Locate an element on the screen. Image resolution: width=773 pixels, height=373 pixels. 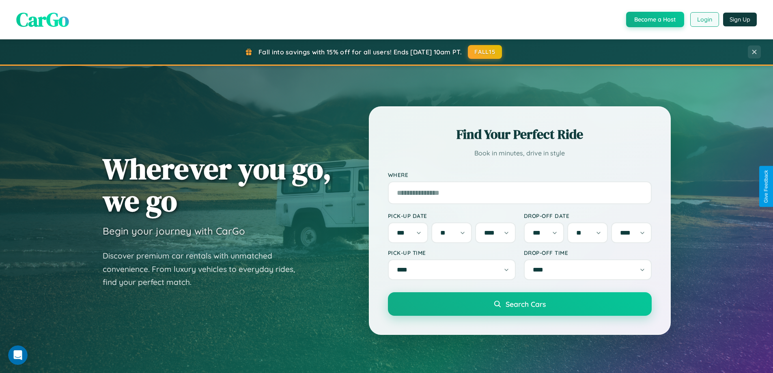
button: Sign Up is located at coordinates (740, 19).